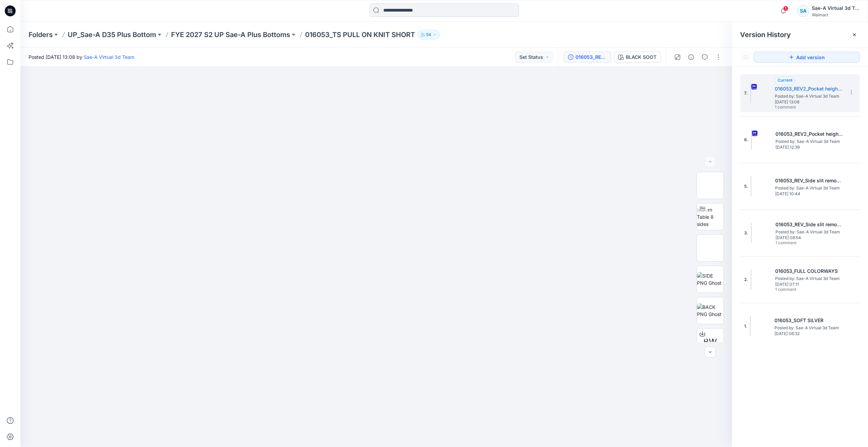 The image size is (868, 447). I want to click on button: 016053_REV2_Pocket height changed, so click(587, 57).